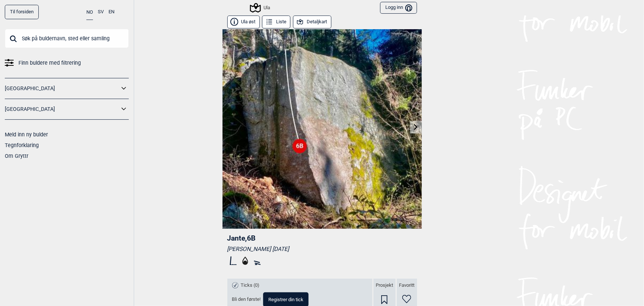 Image resolution: width=644 pixels, height=306 pixels. What do you see at coordinates (112, 12) in the screenshot?
I see `button: EN` at bounding box center [112, 12].